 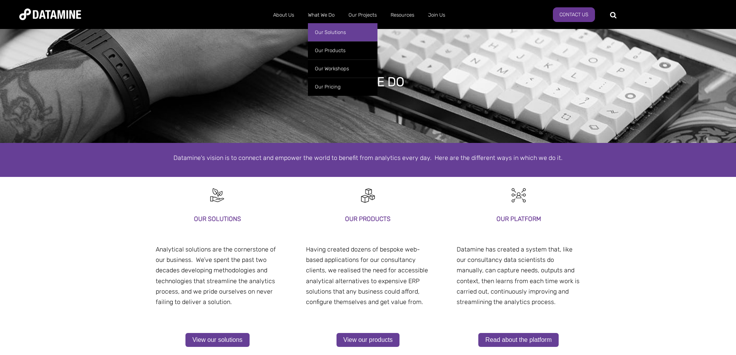 What do you see at coordinates (368, 219) in the screenshot?
I see `h3: our products` at bounding box center [368, 219].